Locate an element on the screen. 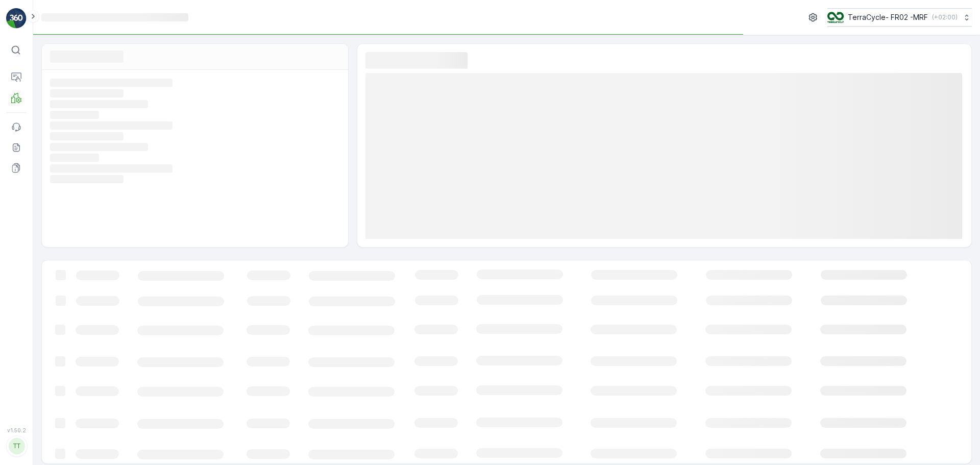 Image resolution: width=980 pixels, height=465 pixels. button: TerraCycle- FR02 -MRF(+02:00) is located at coordinates (900, 17).